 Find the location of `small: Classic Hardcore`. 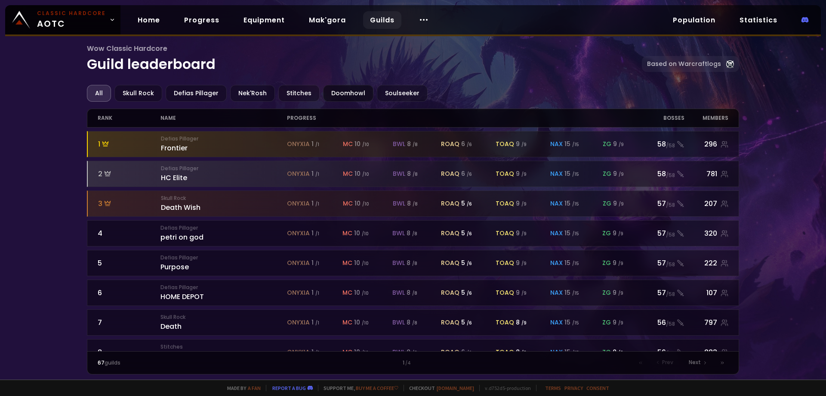

small: Classic Hardcore is located at coordinates (71, 13).